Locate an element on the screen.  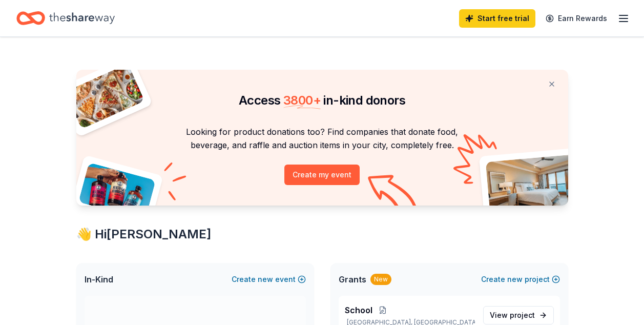
a: Earn Rewards is located at coordinates (576, 19).